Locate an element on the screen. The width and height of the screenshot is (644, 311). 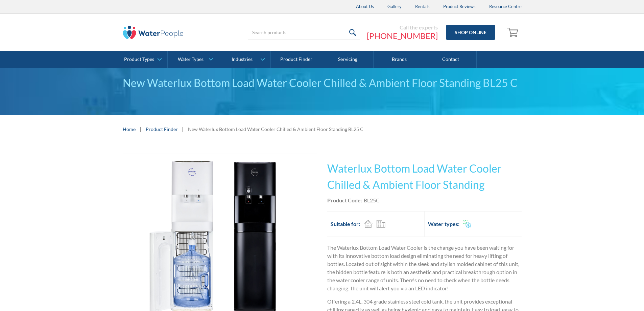
img: shopping cart is located at coordinates (513, 32).